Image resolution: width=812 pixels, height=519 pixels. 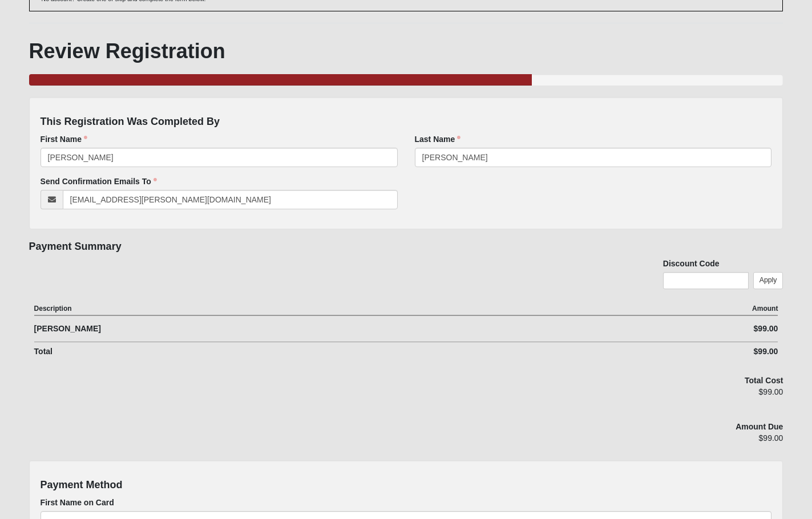 What do you see at coordinates (691, 264) in the screenshot?
I see `label: Discount Code` at bounding box center [691, 264].